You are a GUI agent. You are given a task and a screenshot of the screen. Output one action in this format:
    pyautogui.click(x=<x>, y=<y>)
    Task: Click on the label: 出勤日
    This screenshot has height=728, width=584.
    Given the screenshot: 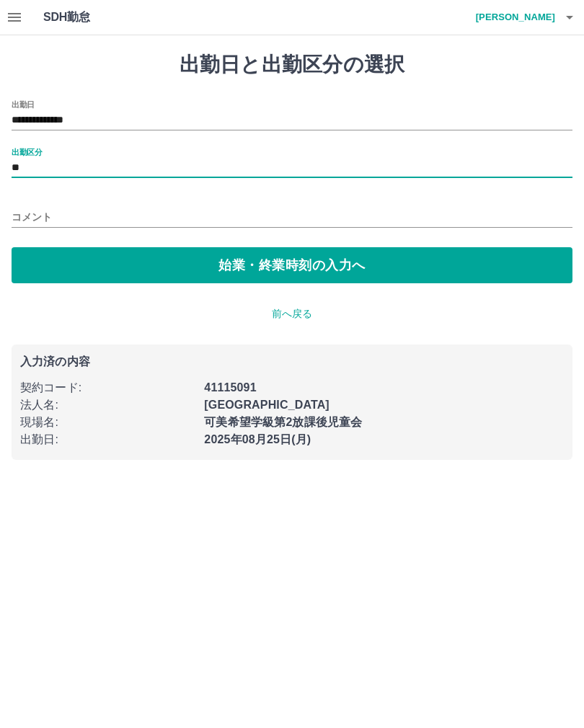 What is the action you would take?
    pyautogui.click(x=23, y=104)
    